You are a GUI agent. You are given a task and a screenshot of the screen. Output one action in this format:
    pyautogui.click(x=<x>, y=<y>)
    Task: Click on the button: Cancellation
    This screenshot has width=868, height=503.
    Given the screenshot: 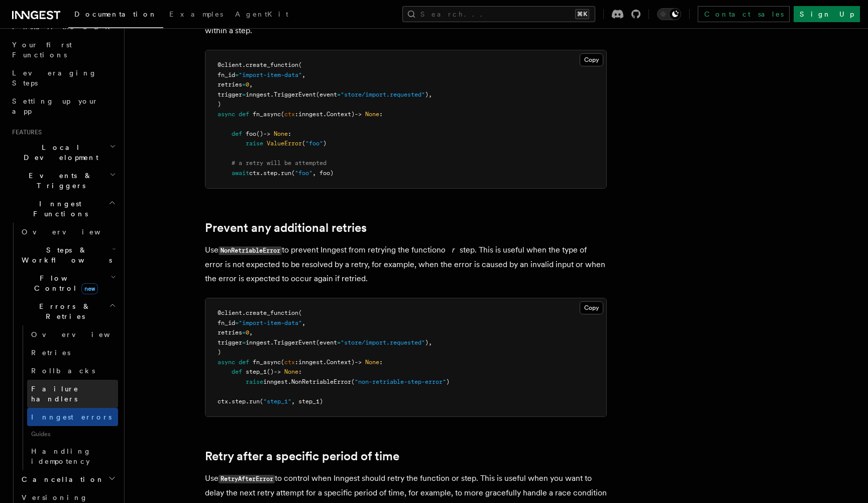 What is the action you would take?
    pyautogui.click(x=68, y=479)
    